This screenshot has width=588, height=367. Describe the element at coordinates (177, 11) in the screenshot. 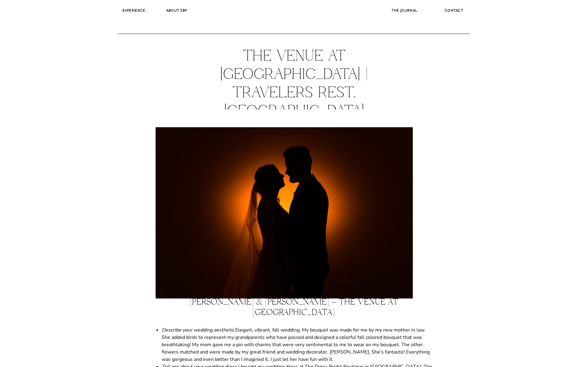

I see `a: About ZBP` at that location.